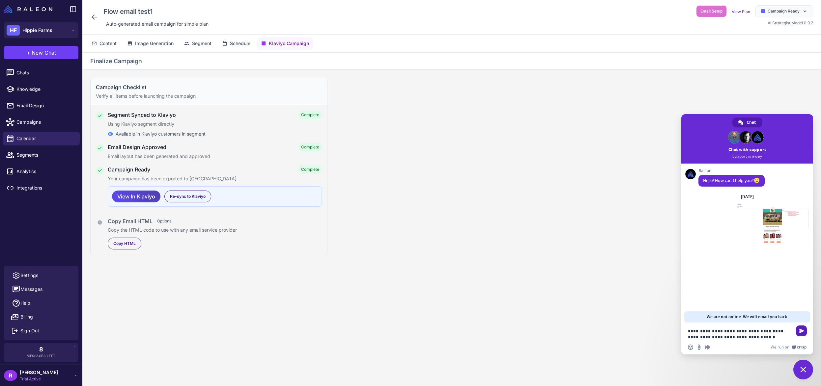 This screenshot has width=821, height=386. I want to click on h4: Copy Email HTML, so click(130, 221).